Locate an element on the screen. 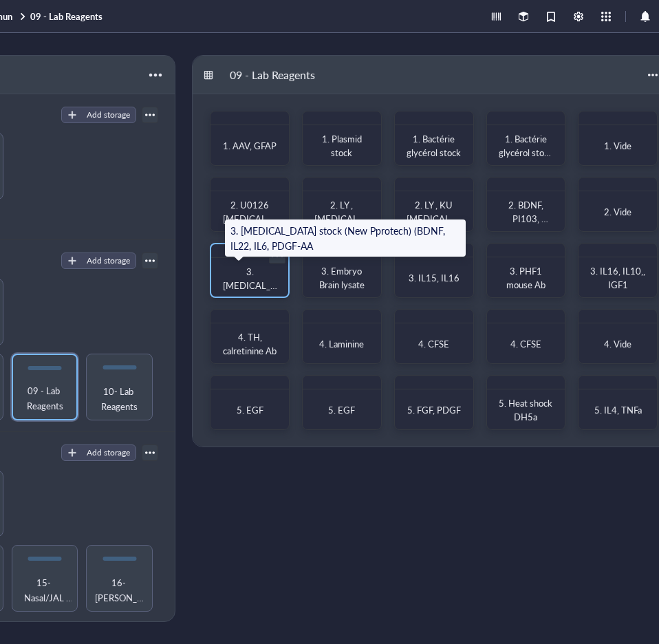 This screenshot has width=659, height=644. span: 3. Embryo Brain lysate is located at coordinates (342, 277).